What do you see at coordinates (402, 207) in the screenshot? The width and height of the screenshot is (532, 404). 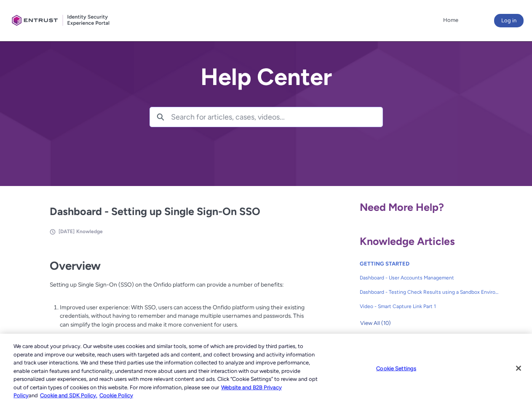 I see `span: Need More Help?` at bounding box center [402, 207].